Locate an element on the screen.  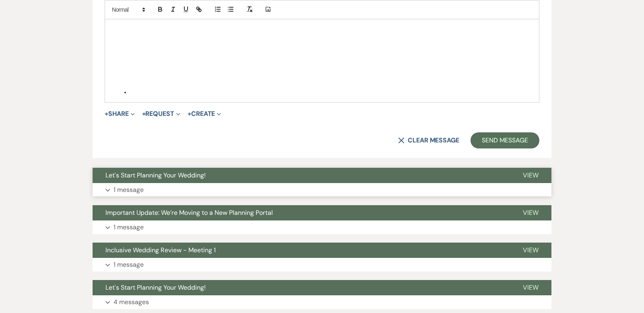
button: Inclusive Wedding Review - Meeting 1 is located at coordinates (301, 250).